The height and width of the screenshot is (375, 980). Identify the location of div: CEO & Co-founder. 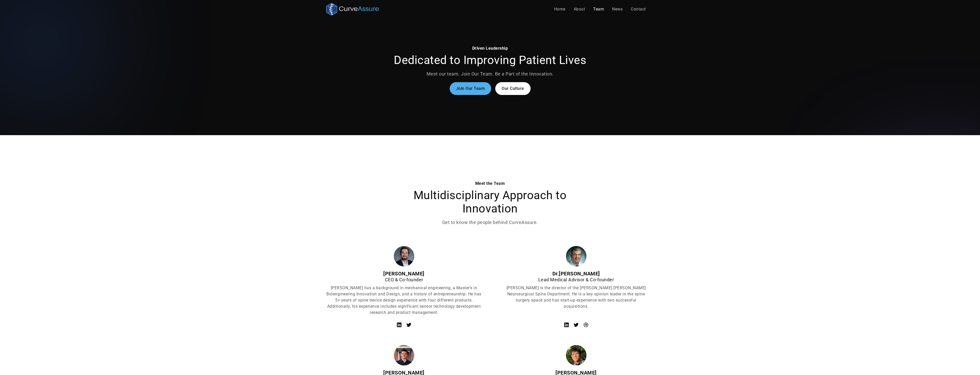
(404, 280).